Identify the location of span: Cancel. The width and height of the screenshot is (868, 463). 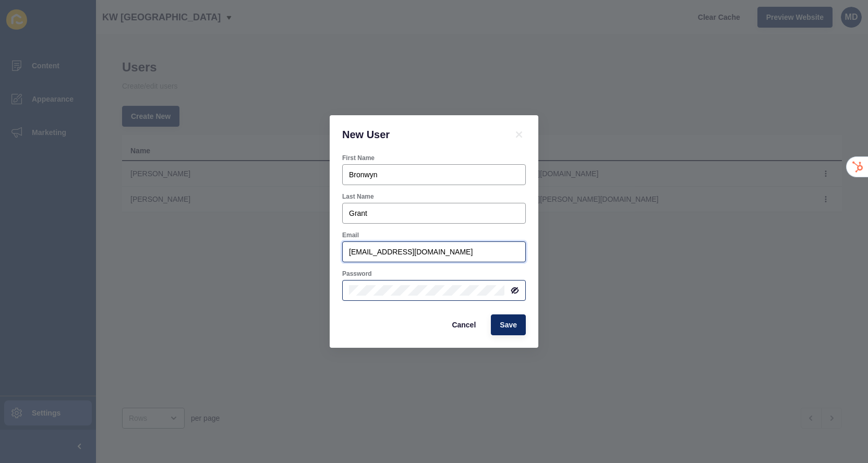
(464, 325).